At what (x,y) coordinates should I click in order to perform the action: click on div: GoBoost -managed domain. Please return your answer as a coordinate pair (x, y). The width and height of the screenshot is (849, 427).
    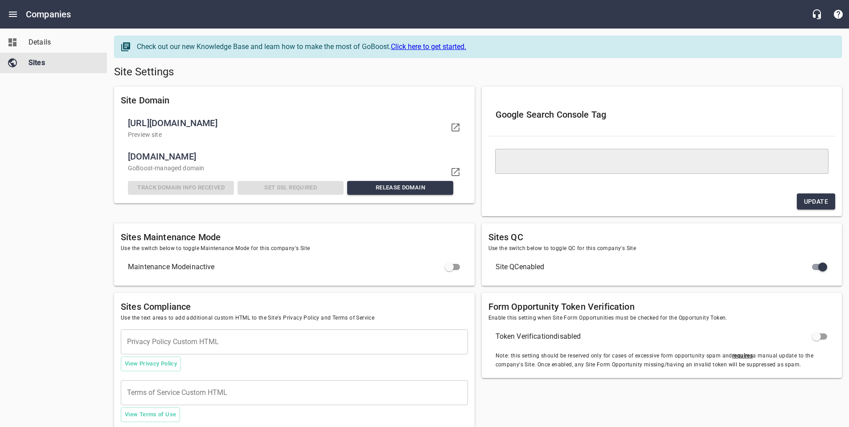
    Looking at the image, I should click on (291, 168).